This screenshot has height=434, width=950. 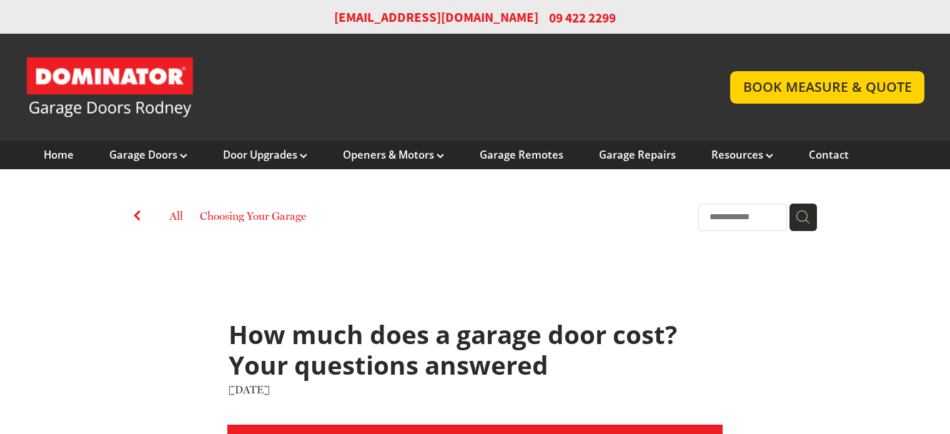 I want to click on h1: How much does a garage door cost? Your questions answered, so click(x=474, y=350).